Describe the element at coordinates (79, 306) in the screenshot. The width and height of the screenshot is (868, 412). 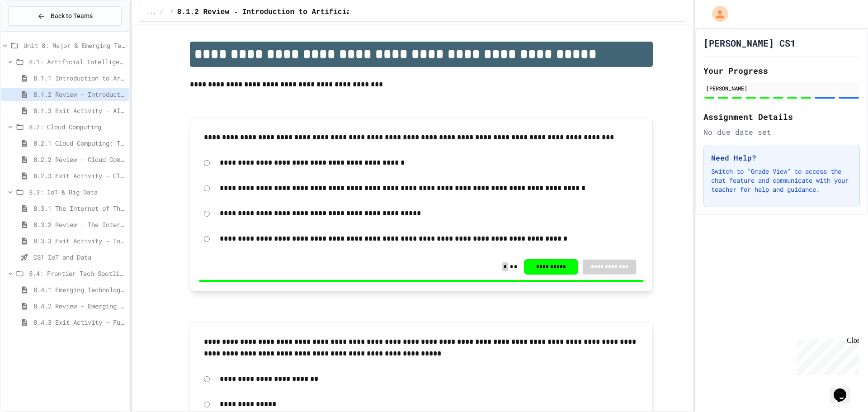
I see `span: 8.4.2 Review - Emerging Technologies: Shaping Our Digital Future` at that location.